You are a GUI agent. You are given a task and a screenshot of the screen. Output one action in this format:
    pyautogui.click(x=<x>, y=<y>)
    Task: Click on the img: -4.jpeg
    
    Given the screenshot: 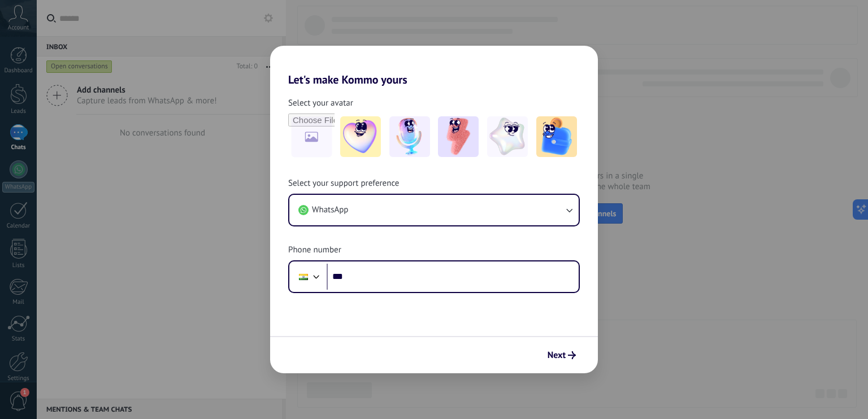 What is the action you would take?
    pyautogui.click(x=507, y=137)
    